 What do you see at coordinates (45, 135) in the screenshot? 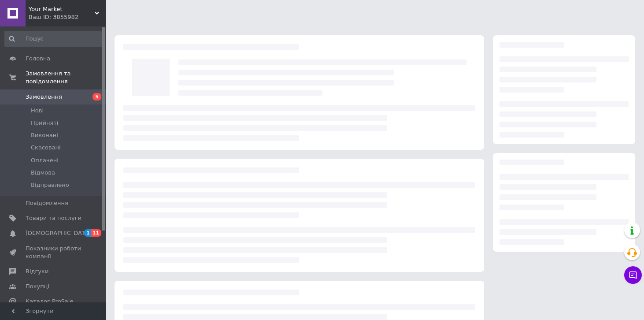
I see `span: Виконані` at bounding box center [45, 135].